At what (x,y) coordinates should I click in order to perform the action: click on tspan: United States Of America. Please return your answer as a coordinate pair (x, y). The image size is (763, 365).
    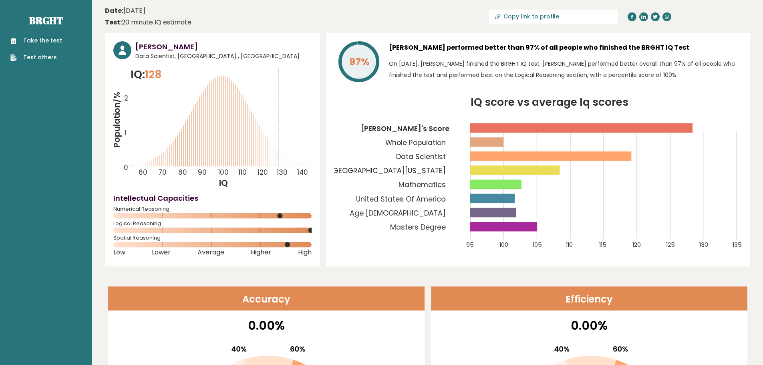
    Looking at the image, I should click on (401, 199).